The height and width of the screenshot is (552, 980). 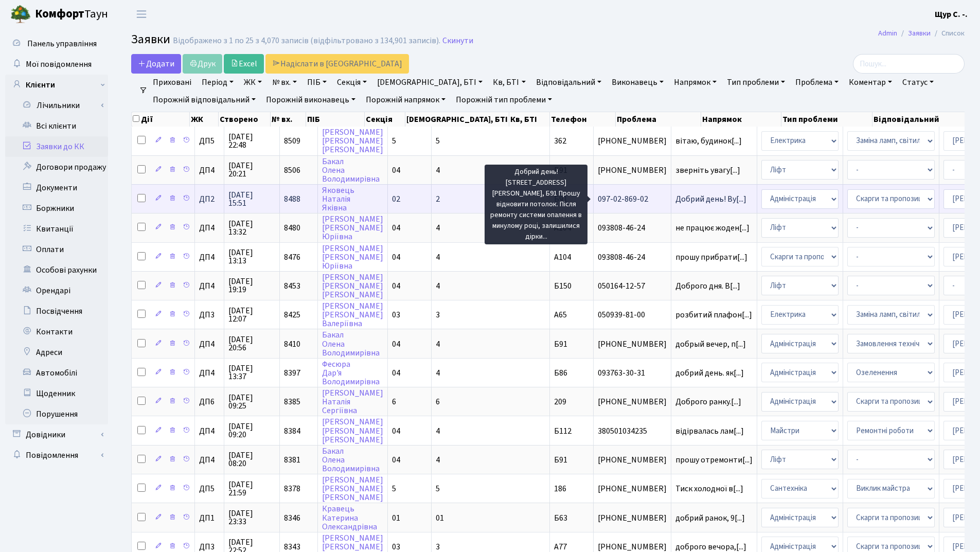 I want to click on a: Щоденник, so click(x=57, y=394).